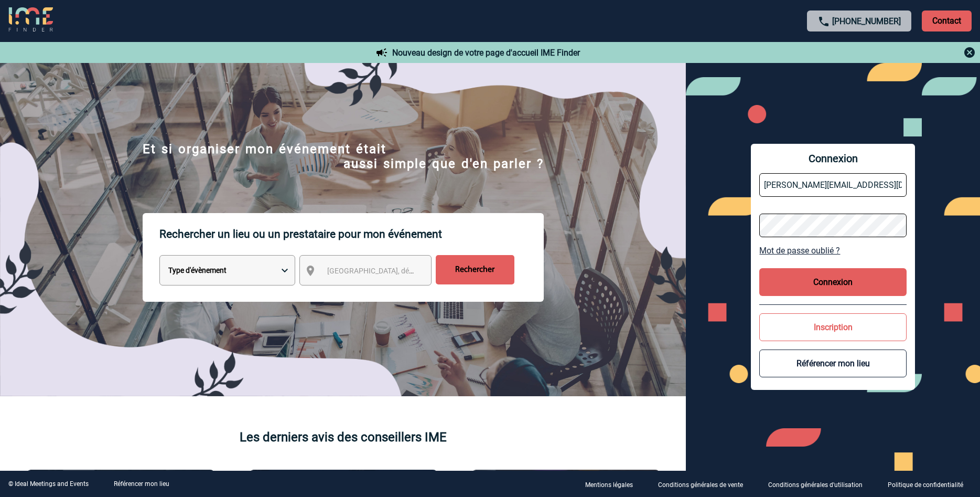 Image resolution: width=980 pixels, height=497 pixels. I want to click on span: Connexion, so click(833, 159).